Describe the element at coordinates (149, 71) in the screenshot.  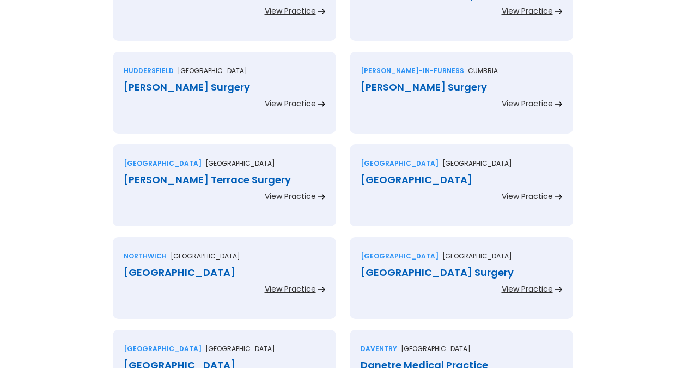
I see `div: Huddersfield` at that location.